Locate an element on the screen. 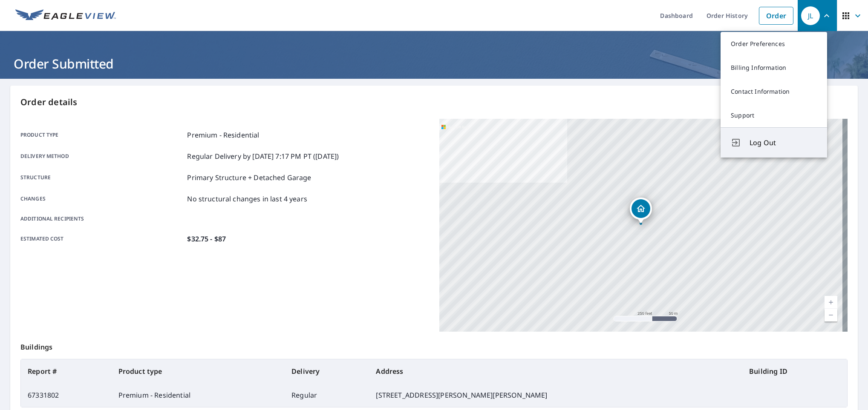 This screenshot has height=410, width=868. span: Log Out is located at coordinates (783, 143).